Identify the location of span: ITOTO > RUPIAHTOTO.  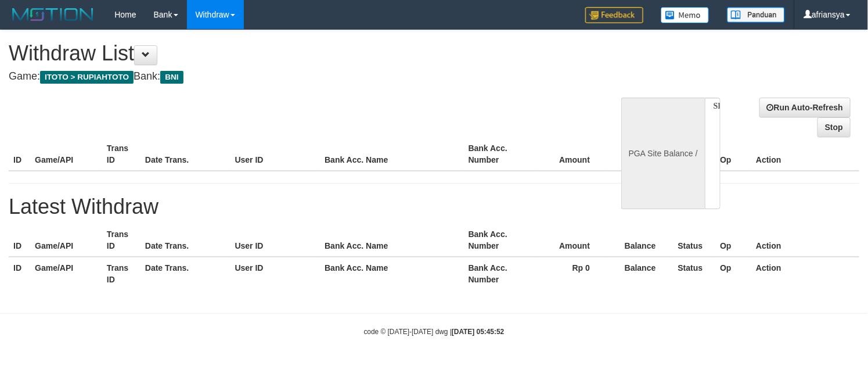
(86, 78).